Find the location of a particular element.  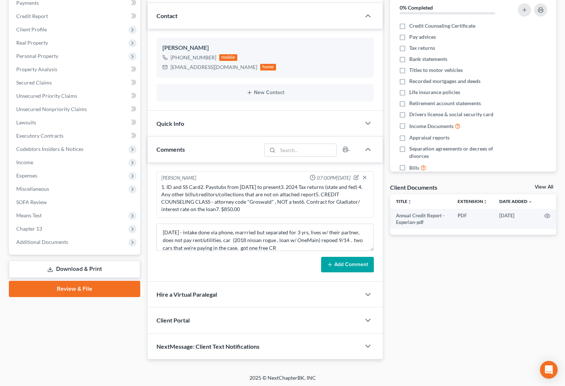

span: Income is located at coordinates (25, 162).